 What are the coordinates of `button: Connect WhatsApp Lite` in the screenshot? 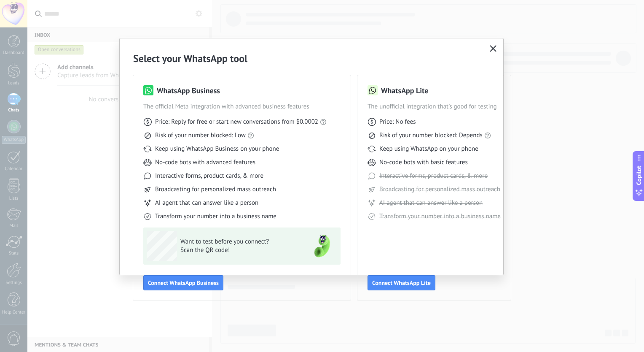 It's located at (401, 283).